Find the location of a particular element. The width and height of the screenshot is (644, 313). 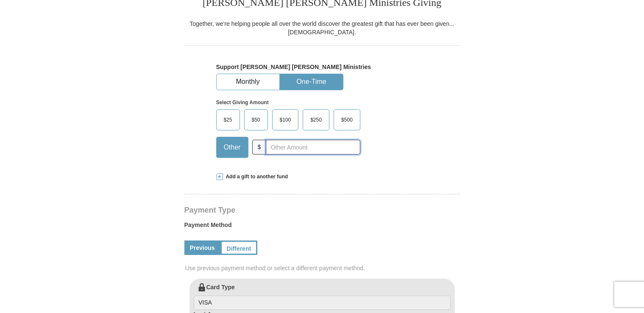

span: Other is located at coordinates (232, 147).